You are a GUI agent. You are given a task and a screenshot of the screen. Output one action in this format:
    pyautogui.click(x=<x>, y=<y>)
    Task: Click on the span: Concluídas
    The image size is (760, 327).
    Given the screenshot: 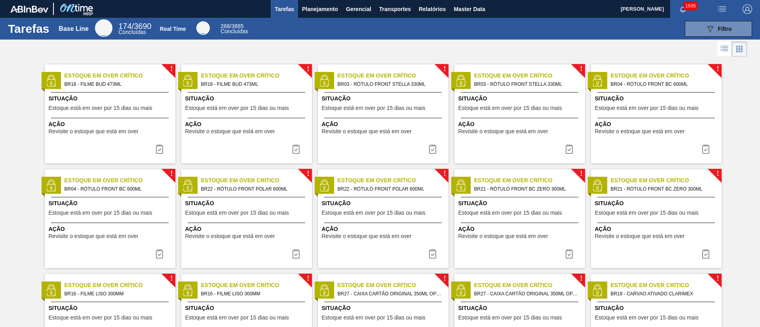 What is the action you would take?
    pyautogui.click(x=234, y=31)
    